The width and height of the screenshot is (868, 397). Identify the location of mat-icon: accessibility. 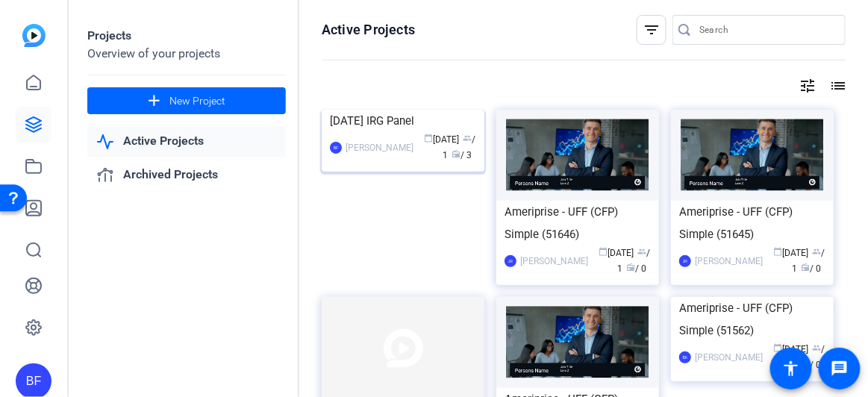
(791, 369).